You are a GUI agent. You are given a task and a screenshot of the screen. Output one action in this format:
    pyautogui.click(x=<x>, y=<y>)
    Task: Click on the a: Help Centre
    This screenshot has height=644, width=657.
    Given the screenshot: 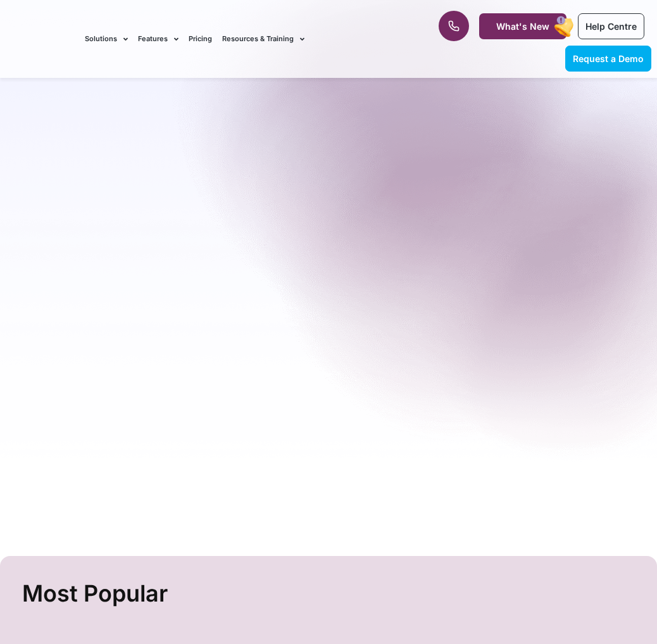 What is the action you would take?
    pyautogui.click(x=611, y=26)
    